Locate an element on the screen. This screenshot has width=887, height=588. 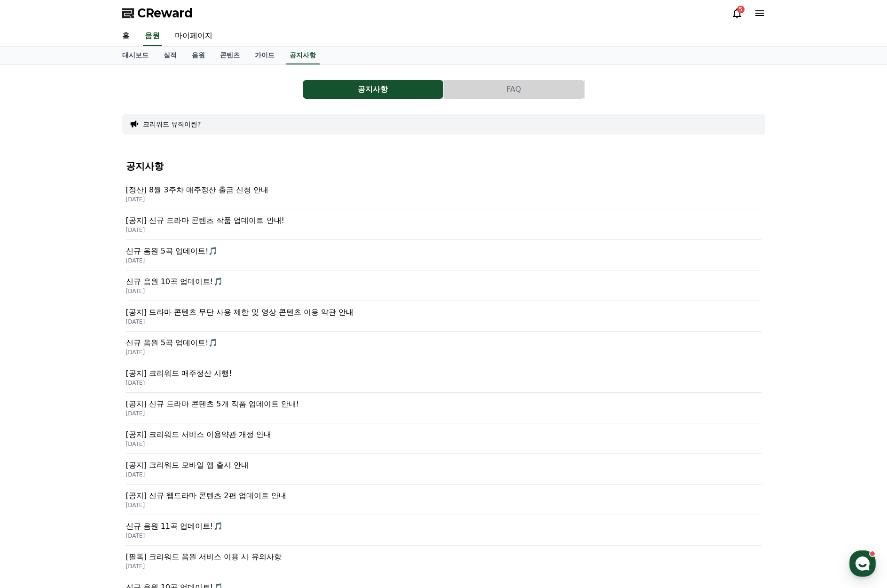
a: 대화 is located at coordinates (92, 310).